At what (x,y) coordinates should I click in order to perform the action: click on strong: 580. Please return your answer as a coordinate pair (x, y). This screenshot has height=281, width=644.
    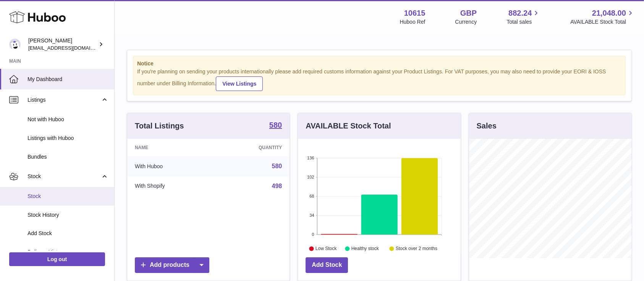
    Looking at the image, I should click on (275, 125).